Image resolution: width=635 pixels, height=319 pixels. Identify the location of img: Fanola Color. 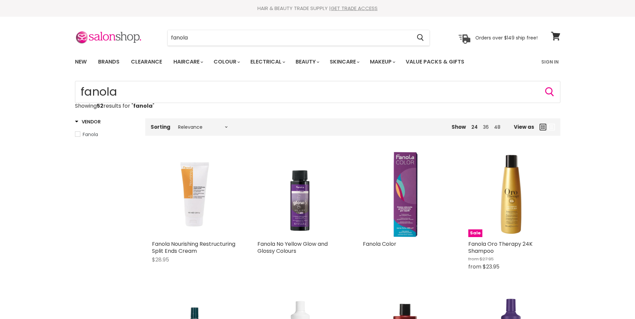
(405, 194).